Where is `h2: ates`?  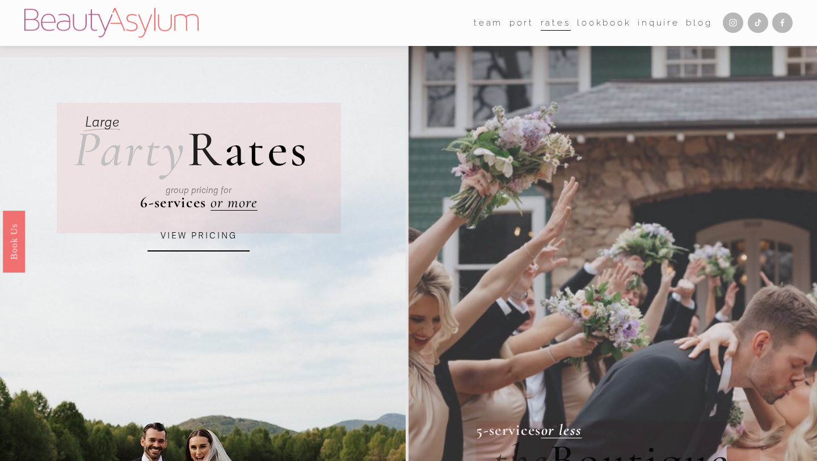
h2: ates is located at coordinates (191, 149).